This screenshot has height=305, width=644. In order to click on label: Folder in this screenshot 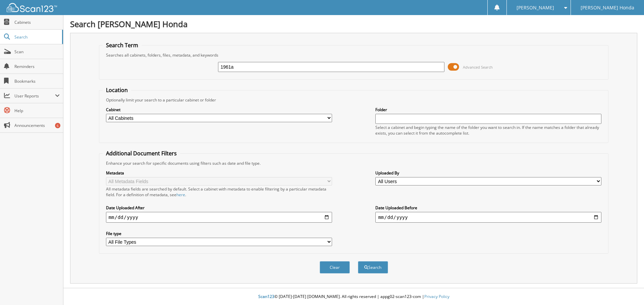, I will do `click(488, 109)`.